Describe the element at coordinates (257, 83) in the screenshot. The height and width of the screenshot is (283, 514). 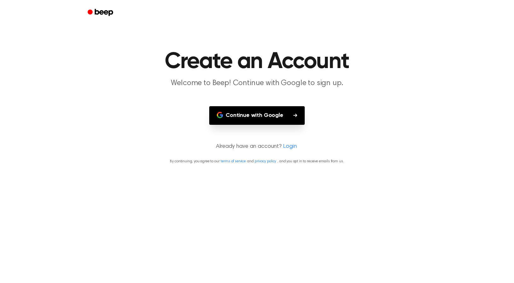
I see `p: Welcome to Beep! Continue with Google to sign up.` at that location.